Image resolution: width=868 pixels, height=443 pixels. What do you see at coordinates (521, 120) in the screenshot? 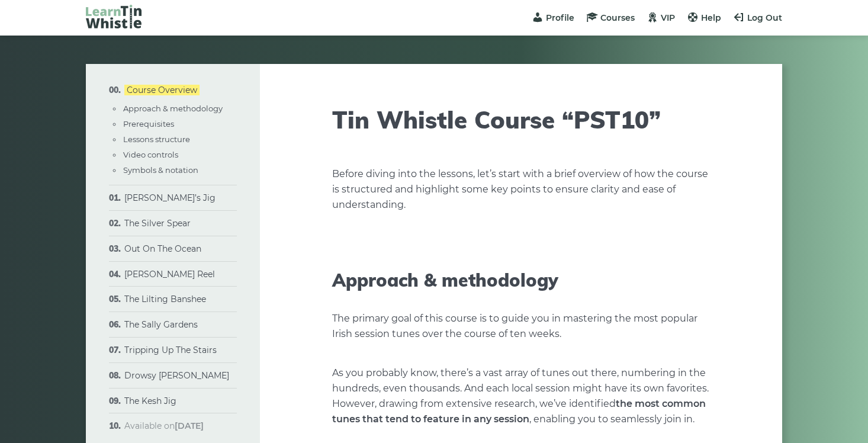
I see `h1: Tin Whistle Course “PST10”` at bounding box center [521, 120].